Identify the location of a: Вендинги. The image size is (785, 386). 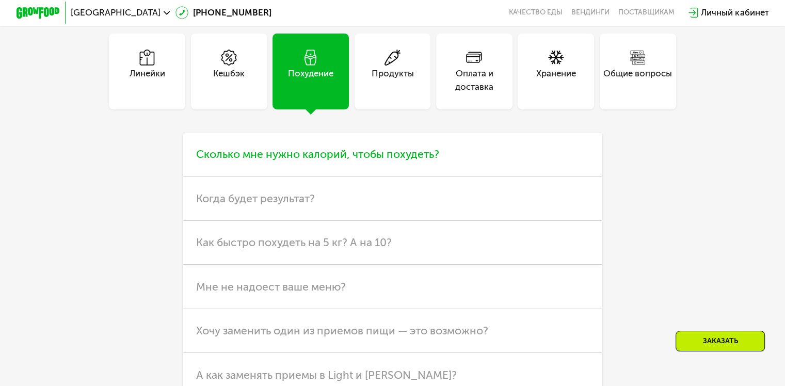
(590, 12).